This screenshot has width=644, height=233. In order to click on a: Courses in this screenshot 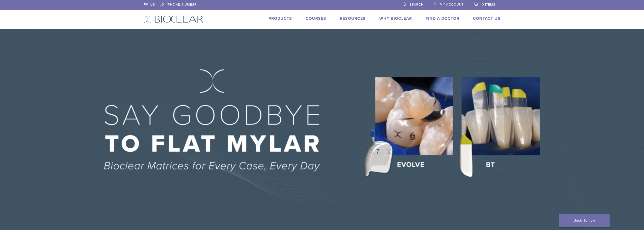, I will do `click(316, 19)`.